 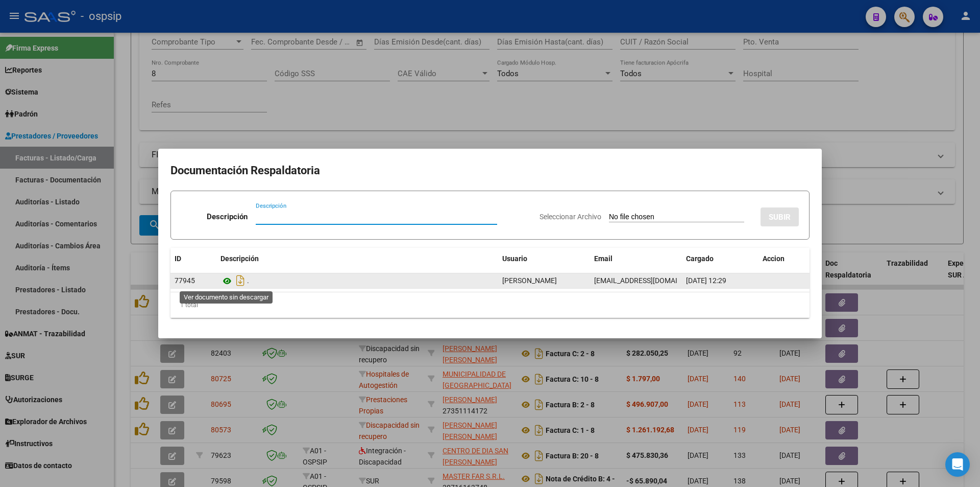 I want to click on span: Cargado, so click(x=700, y=258).